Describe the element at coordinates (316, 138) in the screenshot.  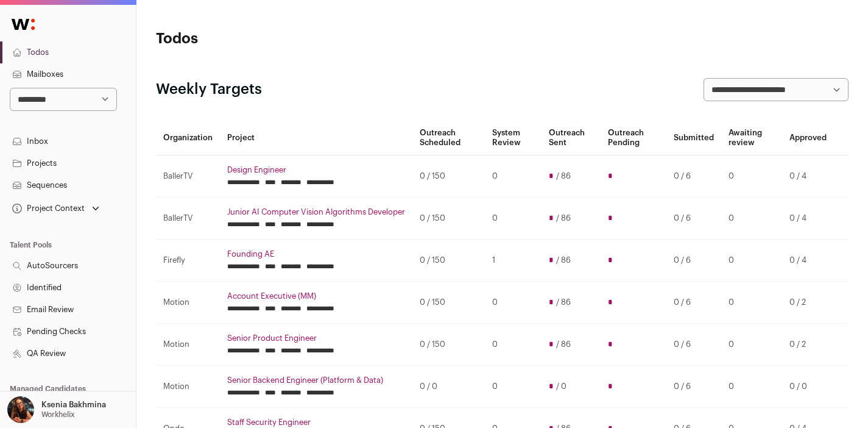
I see `th: Project` at that location.